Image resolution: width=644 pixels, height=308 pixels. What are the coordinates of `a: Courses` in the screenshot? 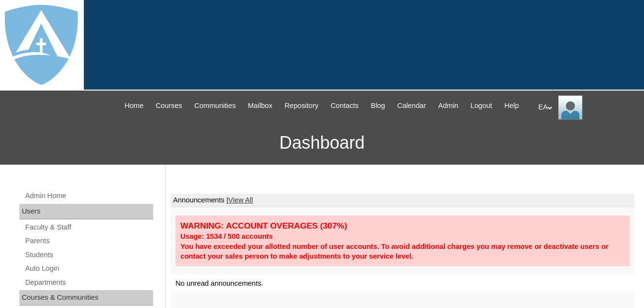 It's located at (169, 105).